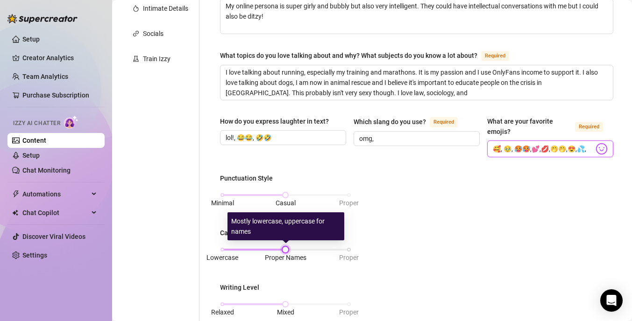 This screenshot has width=632, height=321. I want to click on a: Content, so click(34, 141).